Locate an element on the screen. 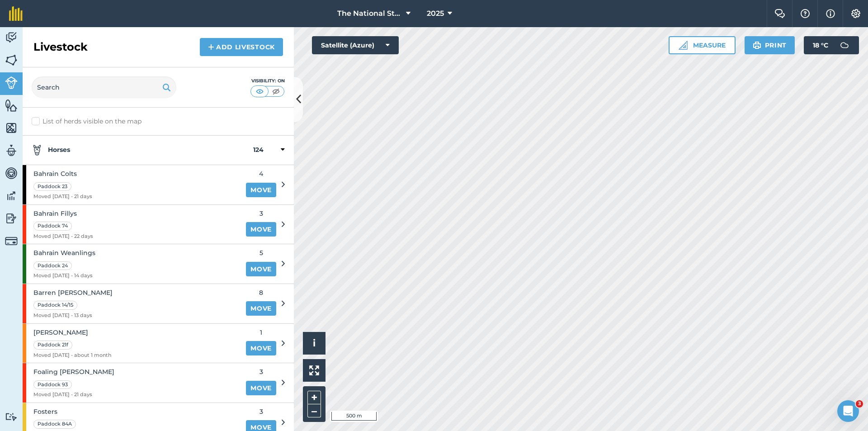  span: 5 is located at coordinates (261, 253).